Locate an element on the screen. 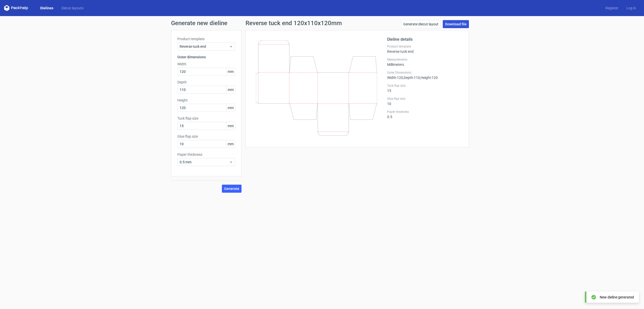 The height and width of the screenshot is (309, 644). h1: Reverse tuck end 120x110x120mm is located at coordinates (293, 23).